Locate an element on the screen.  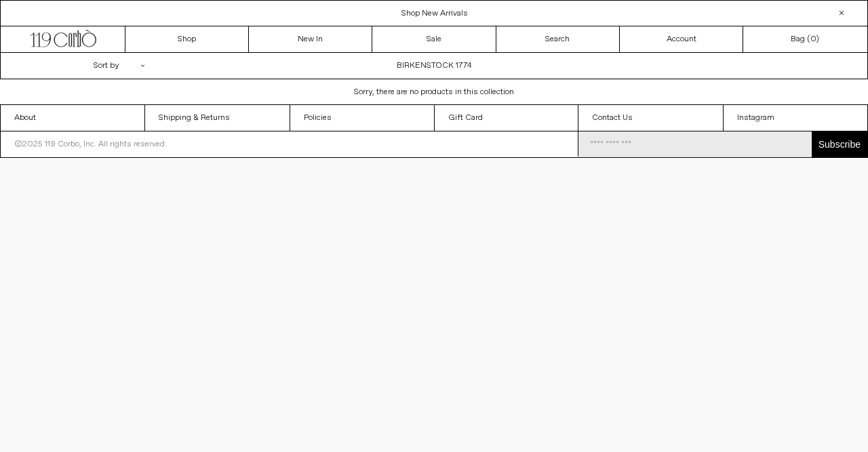
a: About is located at coordinates (73, 118).